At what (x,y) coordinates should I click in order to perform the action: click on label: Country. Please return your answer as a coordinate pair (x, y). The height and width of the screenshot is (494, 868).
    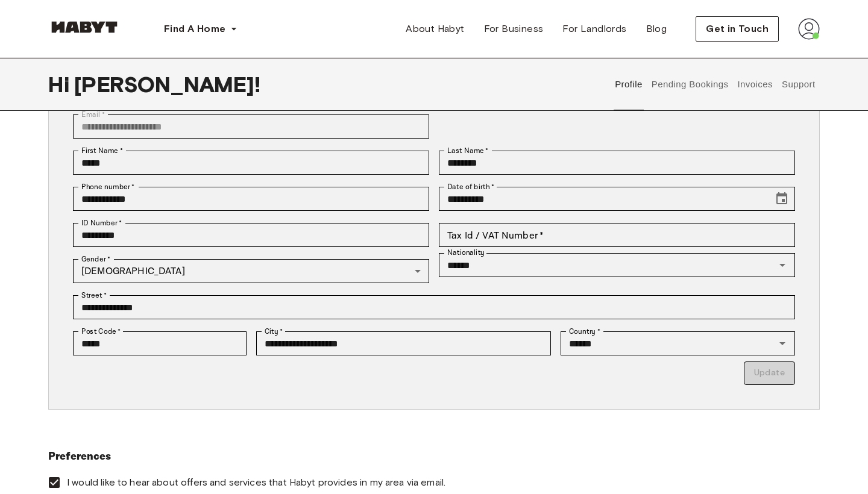
    Looking at the image, I should click on (585, 332).